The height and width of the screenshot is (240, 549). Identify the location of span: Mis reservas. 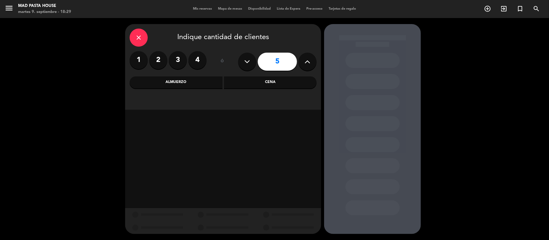
(202, 9).